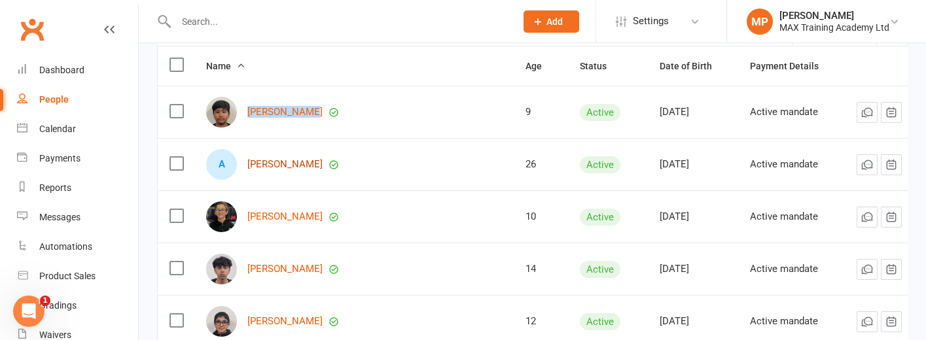 The image size is (926, 340). Describe the element at coordinates (791, 66) in the screenshot. I see `button: Payment Details` at that location.